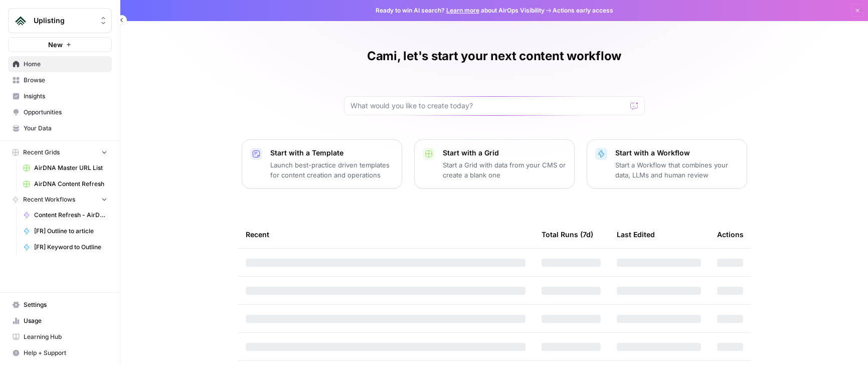  I want to click on img: Uplisting Logo, so click(20, 20).